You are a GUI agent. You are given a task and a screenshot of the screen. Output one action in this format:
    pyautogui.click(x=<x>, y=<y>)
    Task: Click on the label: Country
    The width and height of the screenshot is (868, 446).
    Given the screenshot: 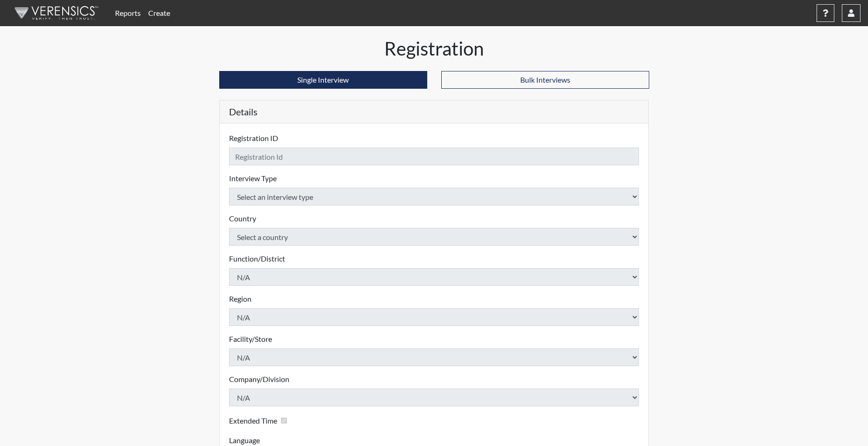 What is the action you would take?
    pyautogui.click(x=243, y=219)
    